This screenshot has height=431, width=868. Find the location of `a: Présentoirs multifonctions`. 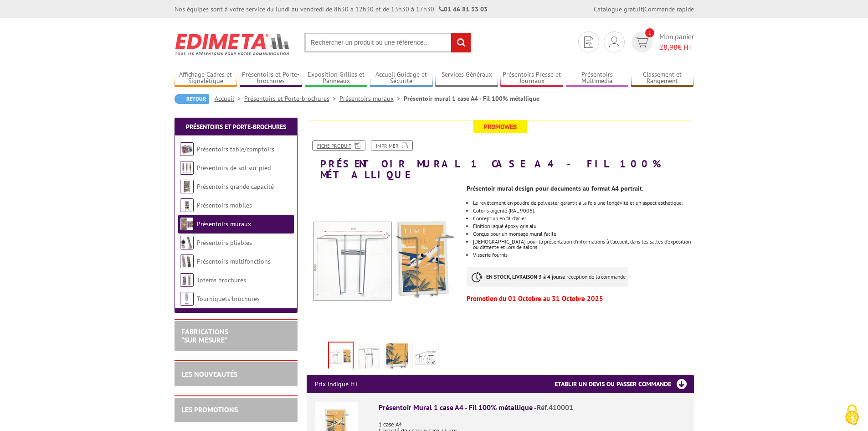

a: Présentoirs multifonctions is located at coordinates (233, 261).